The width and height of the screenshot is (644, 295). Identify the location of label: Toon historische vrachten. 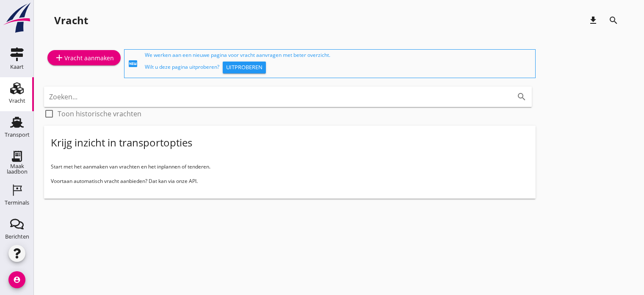
(99, 114).